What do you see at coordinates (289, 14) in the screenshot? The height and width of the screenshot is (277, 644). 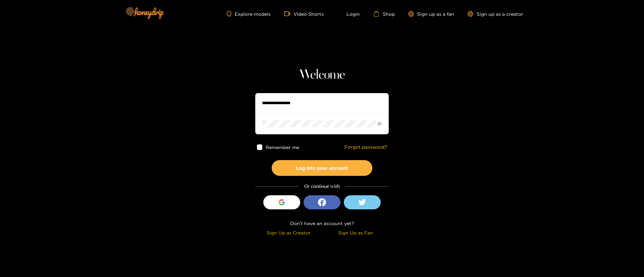 I see `span: video-camera` at bounding box center [289, 14].